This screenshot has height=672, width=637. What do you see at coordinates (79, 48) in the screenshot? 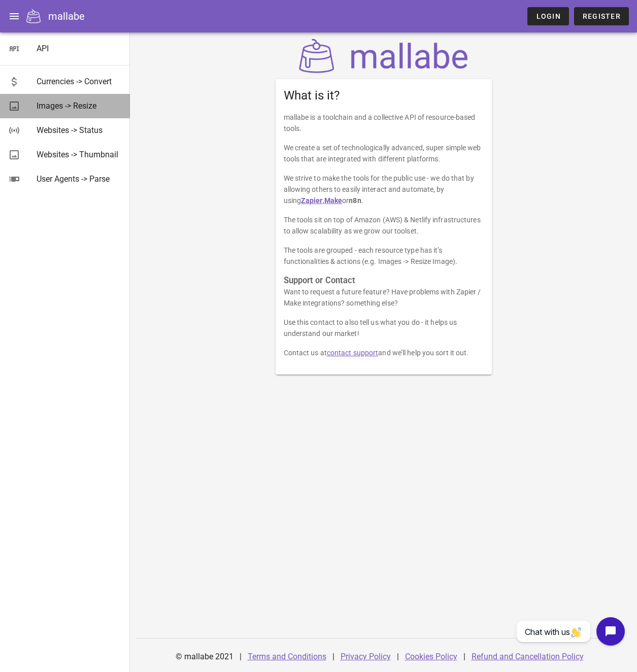
I see `div: API` at bounding box center [79, 48].